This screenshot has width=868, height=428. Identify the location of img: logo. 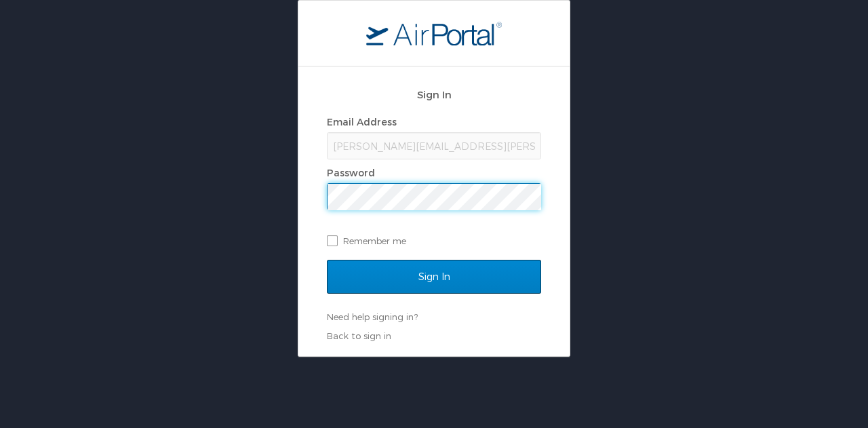
(434, 33).